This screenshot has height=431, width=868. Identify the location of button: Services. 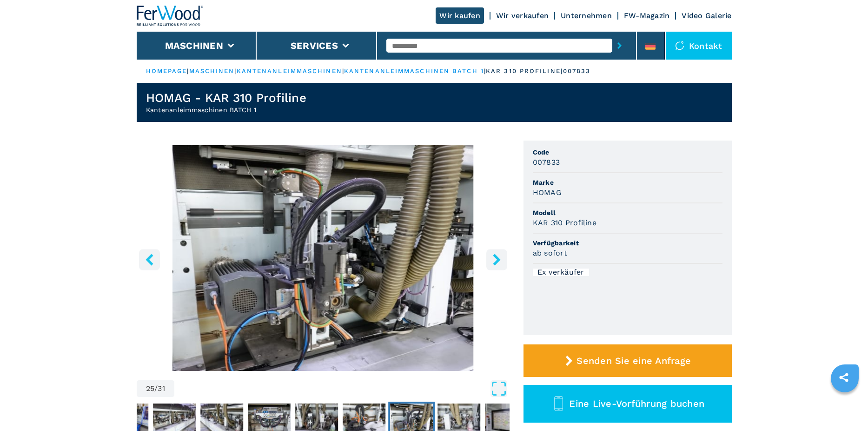
(314, 45).